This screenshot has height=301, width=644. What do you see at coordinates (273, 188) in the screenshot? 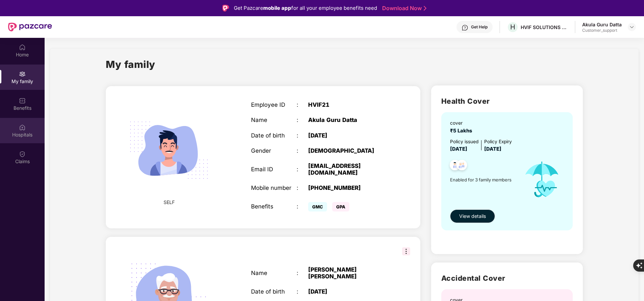
I see `div: Mobile number` at bounding box center [273, 188].